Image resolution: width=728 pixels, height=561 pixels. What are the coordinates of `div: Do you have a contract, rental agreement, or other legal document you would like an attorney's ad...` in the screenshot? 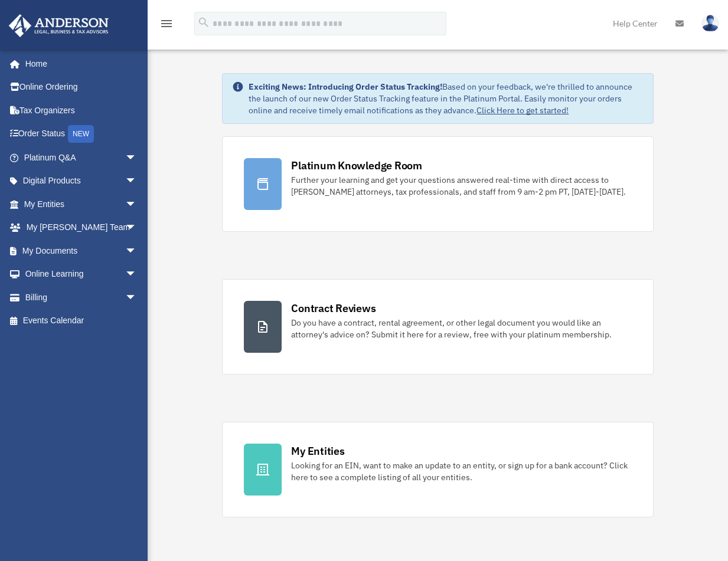 It's located at (461, 328).